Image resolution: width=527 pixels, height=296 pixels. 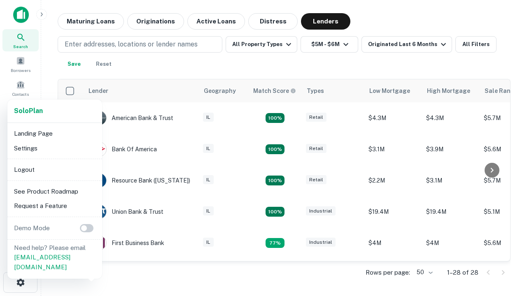 What do you see at coordinates (506, 224) in the screenshot?
I see `div: Chat Widget` at bounding box center [506, 224].